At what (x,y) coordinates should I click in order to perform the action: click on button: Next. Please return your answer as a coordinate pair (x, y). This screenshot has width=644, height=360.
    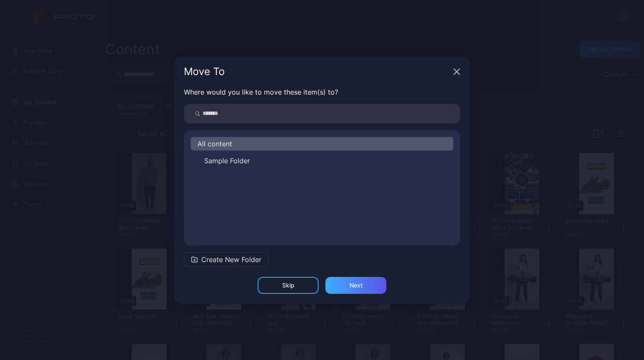
    Looking at the image, I should click on (356, 286).